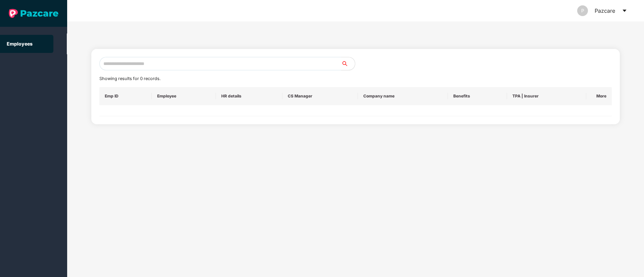 This screenshot has height=277, width=644. What do you see at coordinates (183, 96) in the screenshot?
I see `th: Employee` at bounding box center [183, 96].